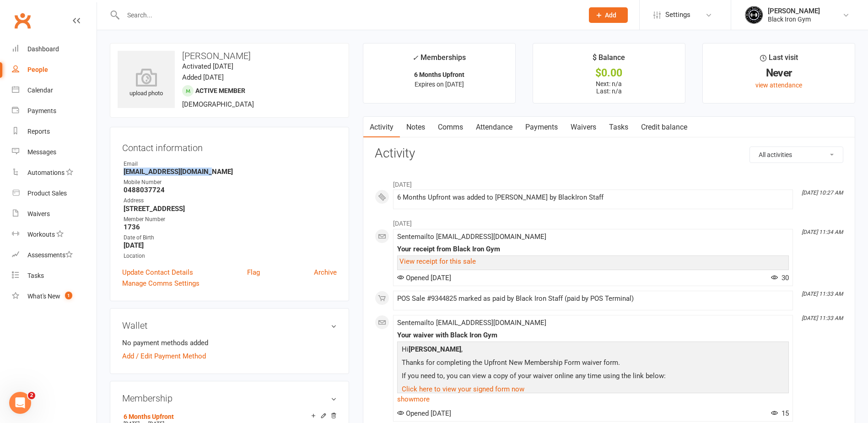 This screenshot has height=423, width=868. What do you see at coordinates (39, 131) in the screenshot?
I see `div: Reports` at bounding box center [39, 131].